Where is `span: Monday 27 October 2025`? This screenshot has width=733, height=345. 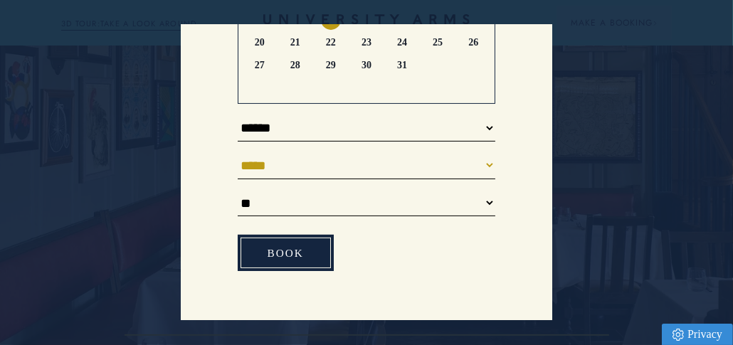 span: Monday 27 October 2025 is located at coordinates (260, 65).